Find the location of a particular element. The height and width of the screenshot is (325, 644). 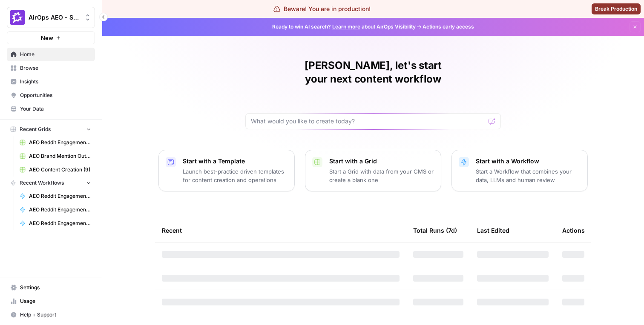

a: Your Data is located at coordinates (51, 109).